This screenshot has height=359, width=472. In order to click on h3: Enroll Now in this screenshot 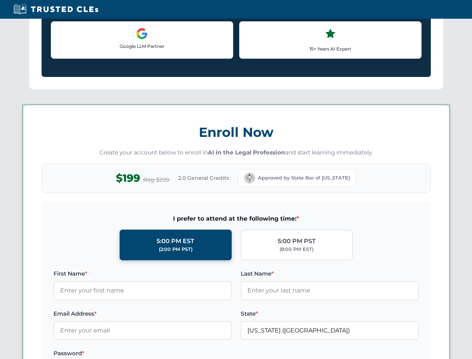, I will do `click(236, 132)`.